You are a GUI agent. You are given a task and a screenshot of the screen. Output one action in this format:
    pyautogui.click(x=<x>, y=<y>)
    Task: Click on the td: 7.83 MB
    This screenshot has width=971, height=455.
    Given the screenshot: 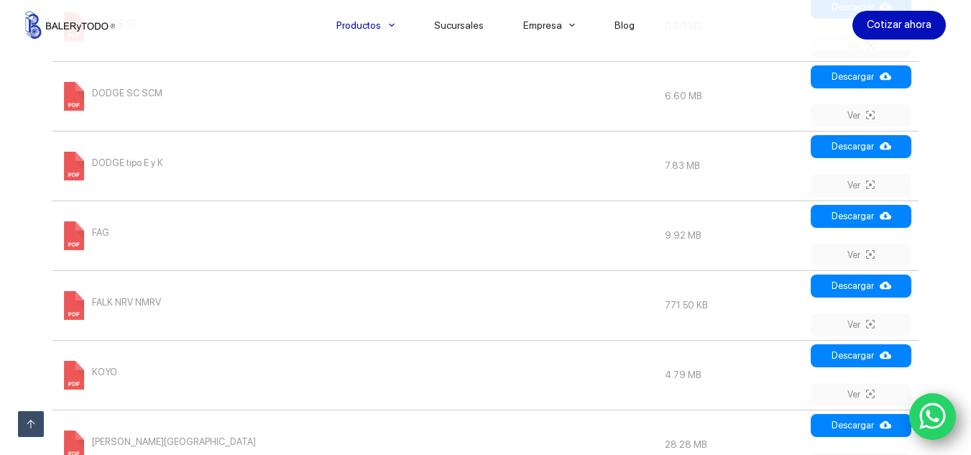 What is the action you would take?
    pyautogui.click(x=732, y=165)
    